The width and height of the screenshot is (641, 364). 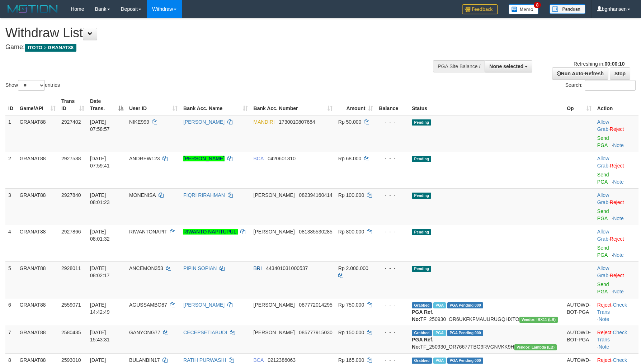 What do you see at coordinates (205, 360) in the screenshot?
I see `a: RATIH PURWASIH` at bounding box center [205, 360].